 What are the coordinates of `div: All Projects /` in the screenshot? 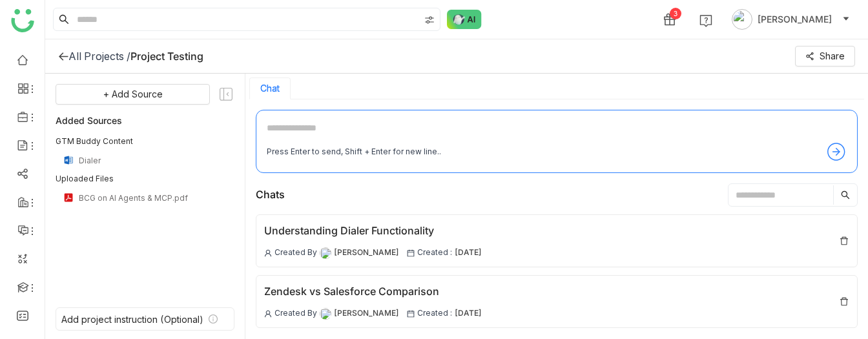 It's located at (100, 56).